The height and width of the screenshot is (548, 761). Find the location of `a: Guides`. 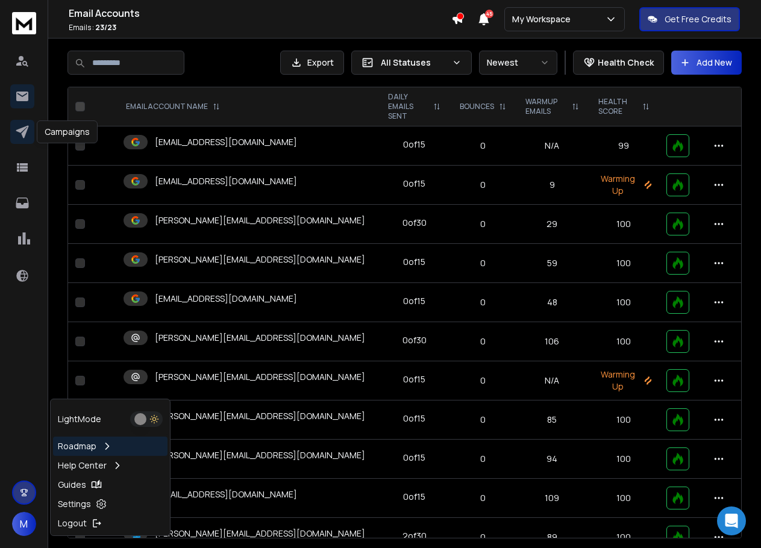

a: Guides is located at coordinates (110, 485).